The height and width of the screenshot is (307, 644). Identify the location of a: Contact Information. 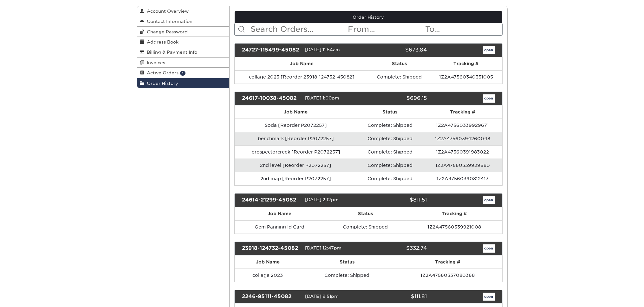
(183, 21).